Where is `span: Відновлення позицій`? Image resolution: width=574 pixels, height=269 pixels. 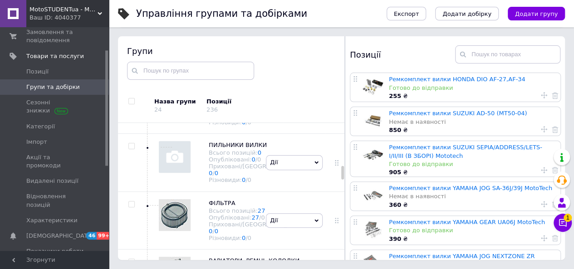 span: Відновлення позицій is located at coordinates (55, 201).